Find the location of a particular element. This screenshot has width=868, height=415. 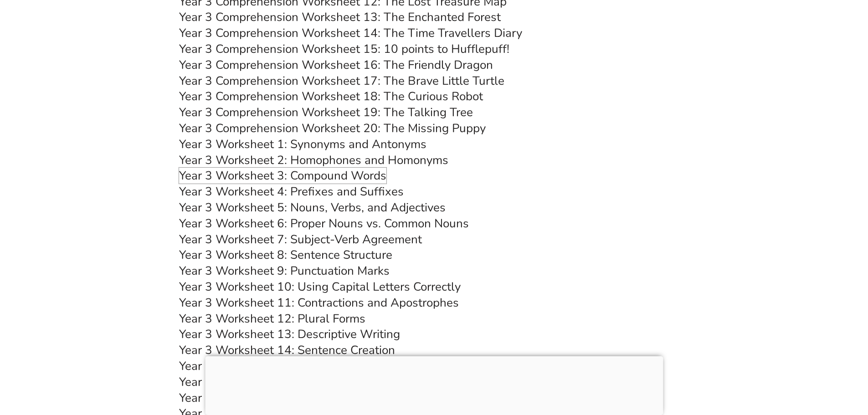

a: Year 3 Worksheet 12: Plural Forms is located at coordinates (272, 318).